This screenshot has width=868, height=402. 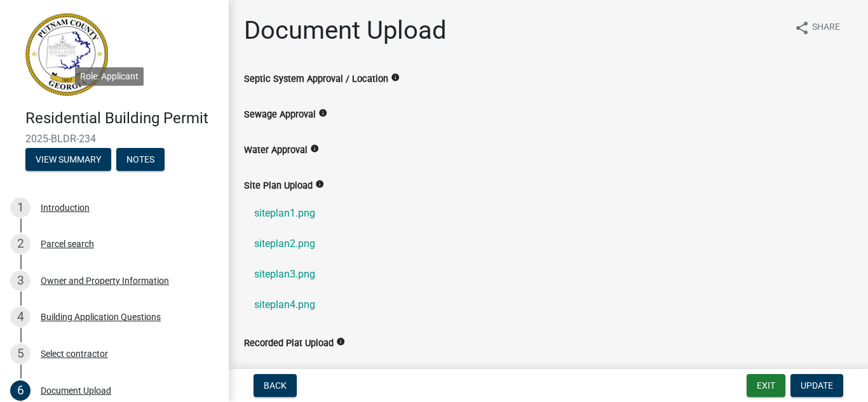 I want to click on wm-modal-confirm: Summary, so click(x=68, y=160).